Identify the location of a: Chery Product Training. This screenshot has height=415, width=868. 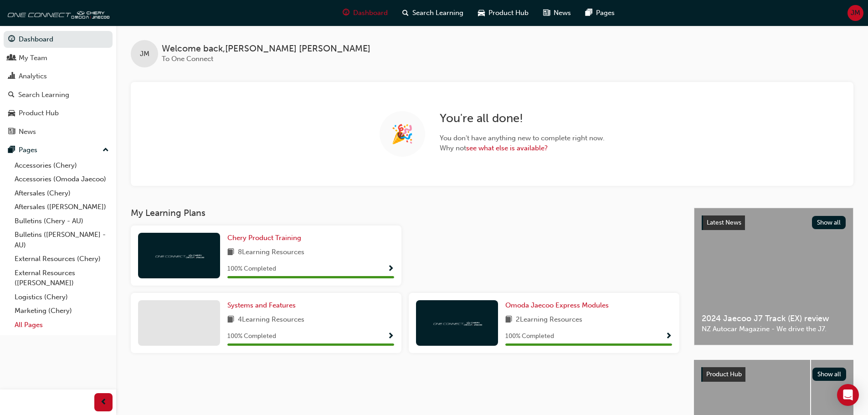
(266, 238).